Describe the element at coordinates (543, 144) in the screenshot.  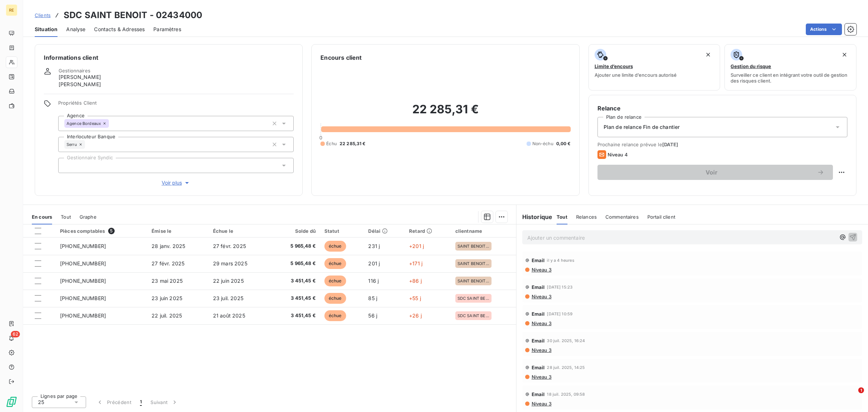
I see `span: Non-échu` at that location.